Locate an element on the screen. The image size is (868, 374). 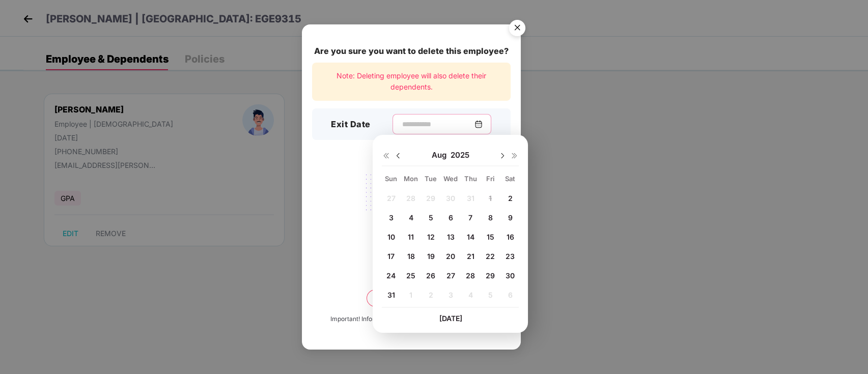
div: Important! Information once deleted, can’t be recovered. is located at coordinates (411, 320).